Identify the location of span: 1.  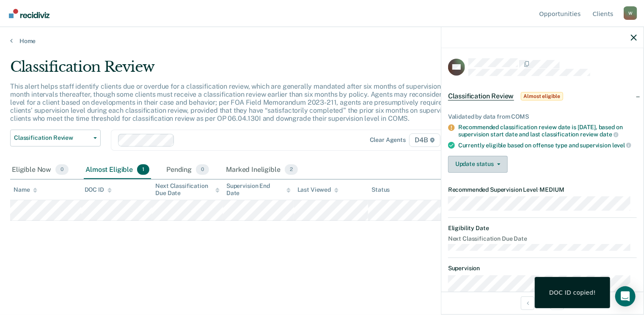
(143, 170).